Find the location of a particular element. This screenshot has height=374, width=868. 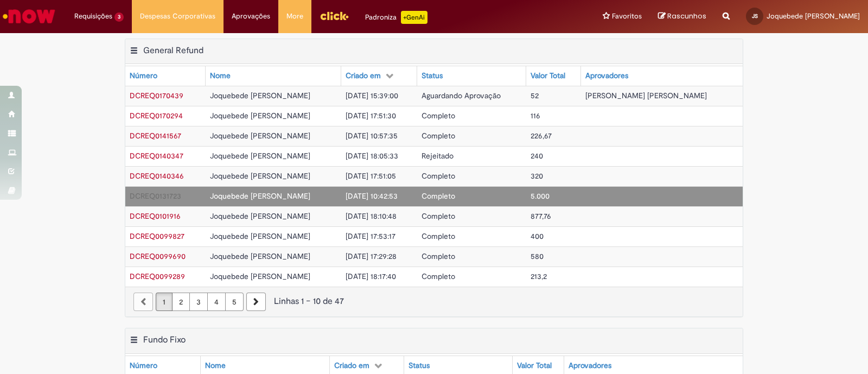

span: 240 is located at coordinates (537, 156).